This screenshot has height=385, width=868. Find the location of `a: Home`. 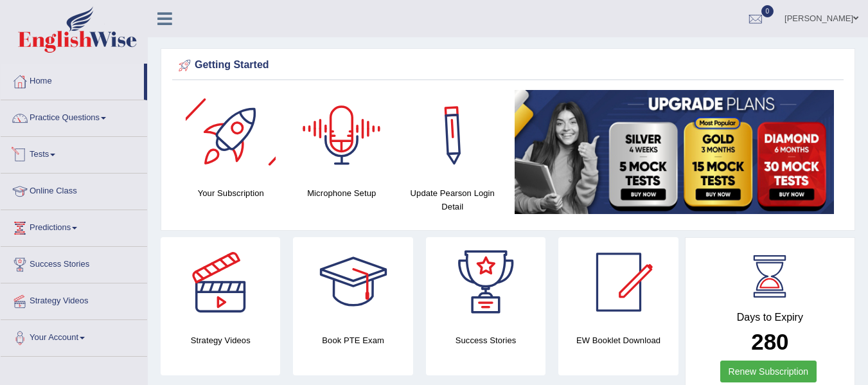

a: Home is located at coordinates (72, 80).